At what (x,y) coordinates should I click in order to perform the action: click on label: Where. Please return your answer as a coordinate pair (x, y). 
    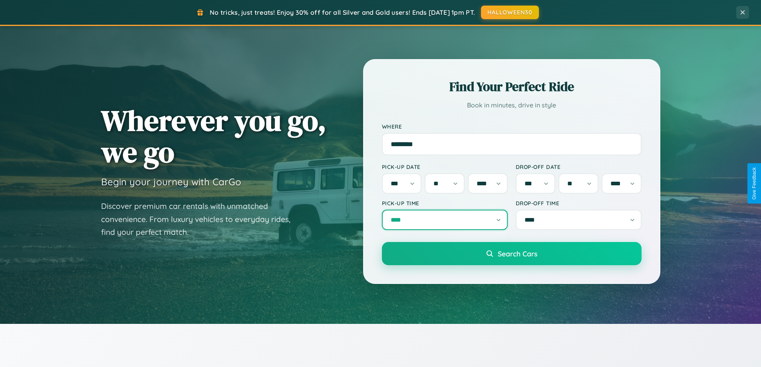
    Looking at the image, I should click on (512, 126).